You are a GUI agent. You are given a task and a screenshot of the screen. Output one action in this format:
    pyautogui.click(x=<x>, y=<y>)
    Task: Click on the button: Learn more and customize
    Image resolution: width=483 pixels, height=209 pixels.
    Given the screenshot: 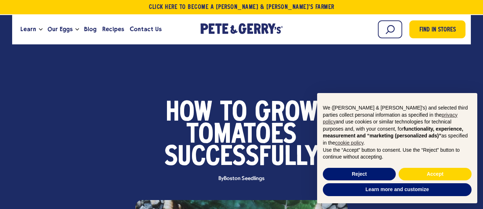 What is the action you would take?
    pyautogui.click(x=397, y=189)
    